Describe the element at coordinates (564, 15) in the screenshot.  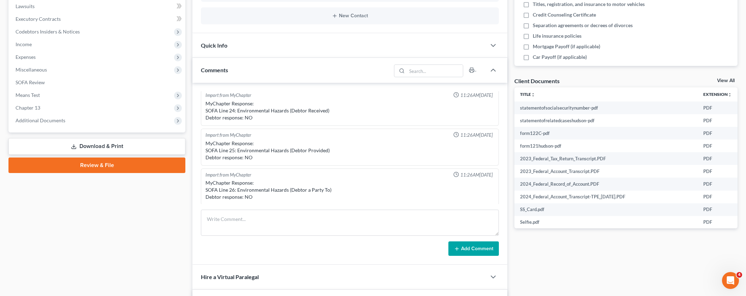
I see `span: Credit Counseling Certificate` at that location.